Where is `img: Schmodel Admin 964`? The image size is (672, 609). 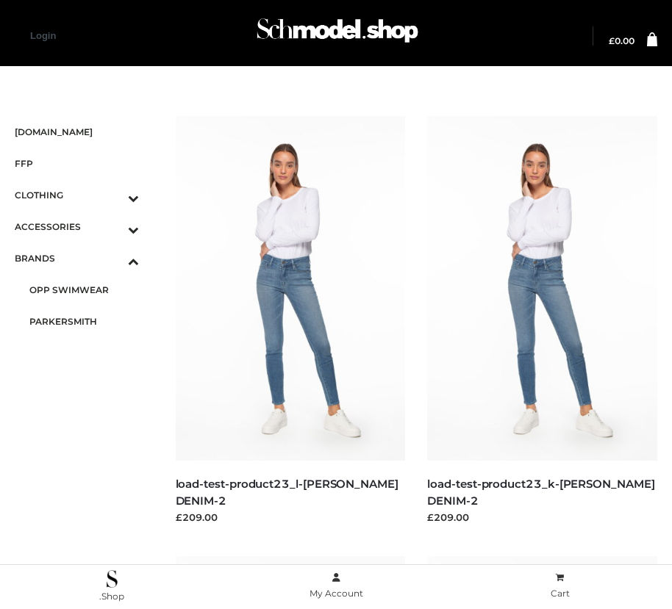
img: Schmodel Admin 964 is located at coordinates (337, 34).